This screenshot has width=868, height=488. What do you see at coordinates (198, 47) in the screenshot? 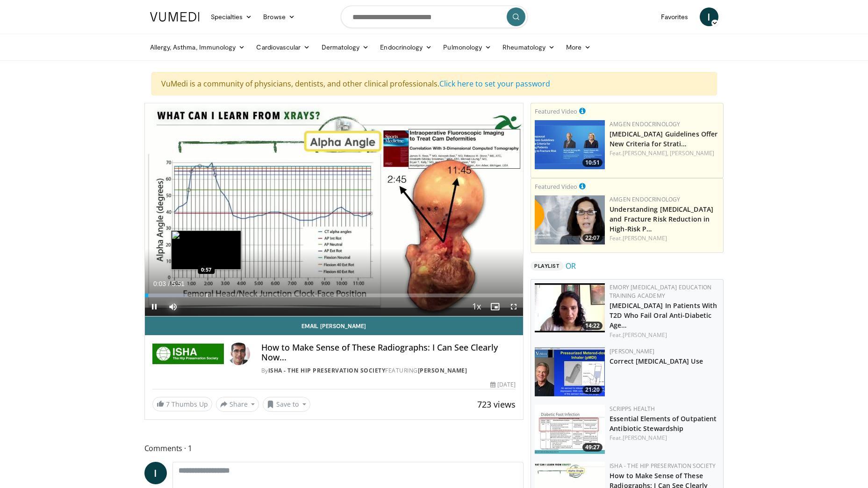
I see `a: Allergy, Asthma, Immunology` at bounding box center [198, 47].